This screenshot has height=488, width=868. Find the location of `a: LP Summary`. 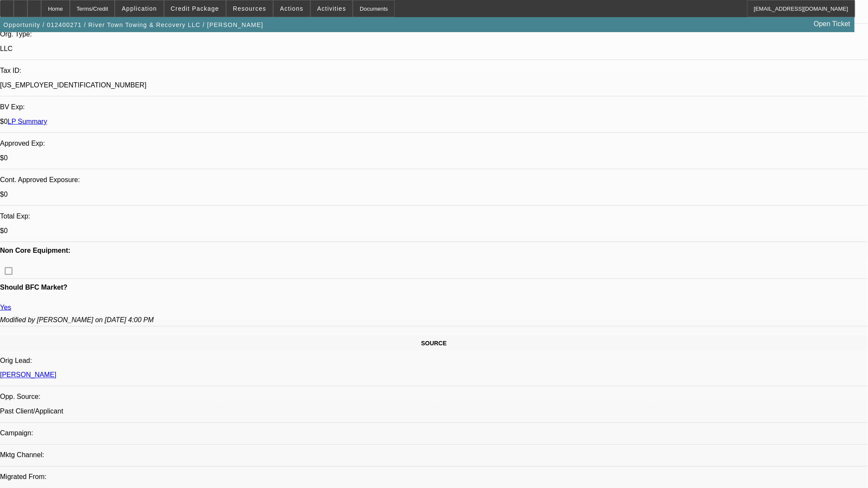

a: LP Summary is located at coordinates (27, 121).